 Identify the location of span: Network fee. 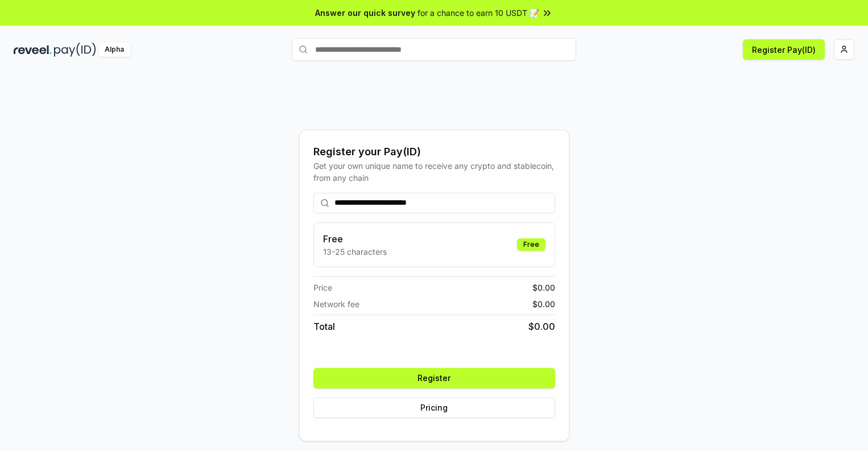
(336, 304).